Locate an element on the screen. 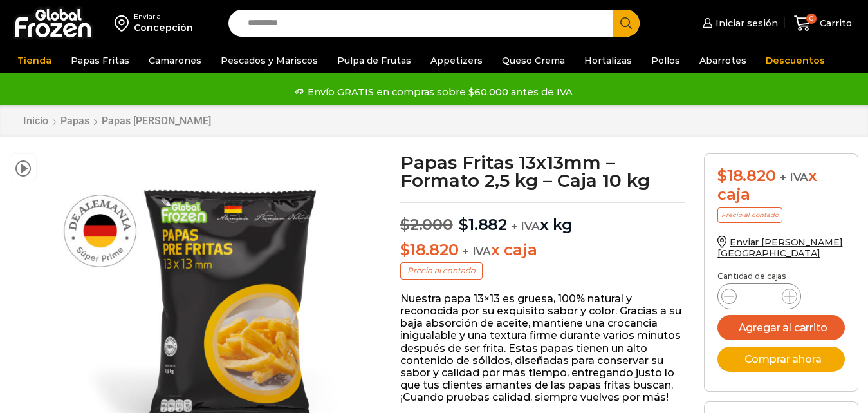 Image resolution: width=868 pixels, height=413 pixels. div: Concepción is located at coordinates (164, 28).